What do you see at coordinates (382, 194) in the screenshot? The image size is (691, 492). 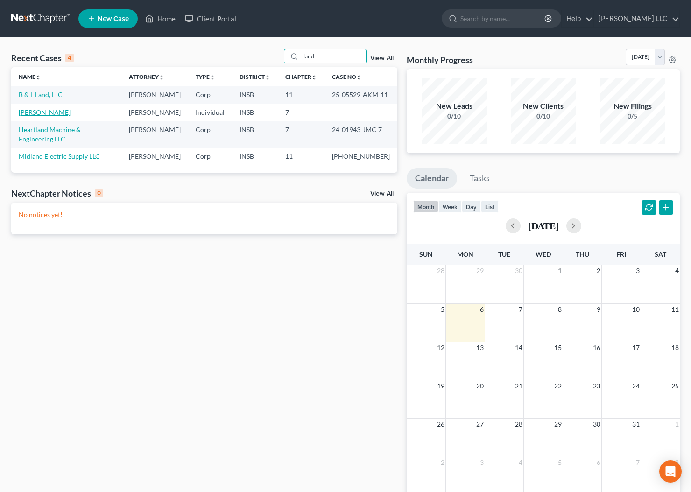 I see `a: View All` at bounding box center [382, 194].